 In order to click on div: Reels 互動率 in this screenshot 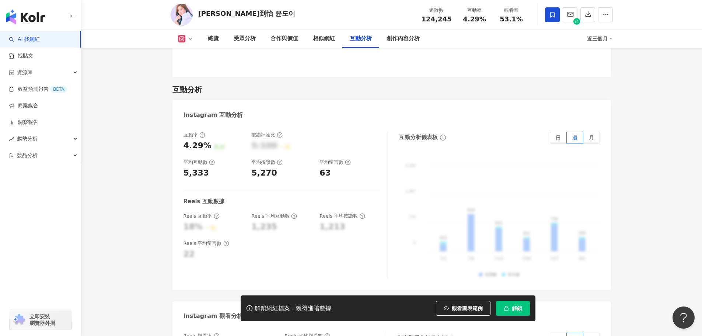, I will do `click(202, 216)`.